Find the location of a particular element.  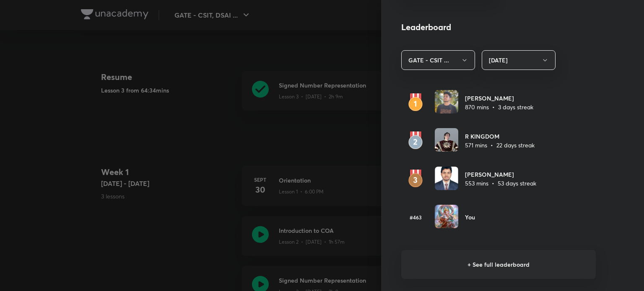

h4: Leaderboard is located at coordinates (498, 27).